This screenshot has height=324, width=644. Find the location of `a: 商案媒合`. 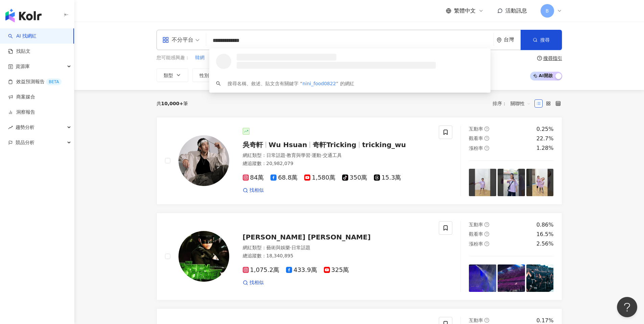

a: 商案媒合 is located at coordinates (22, 97).